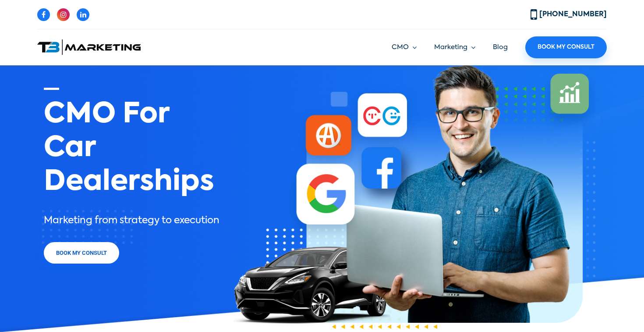  Describe the element at coordinates (455, 47) in the screenshot. I see `a: Marketing` at that location.